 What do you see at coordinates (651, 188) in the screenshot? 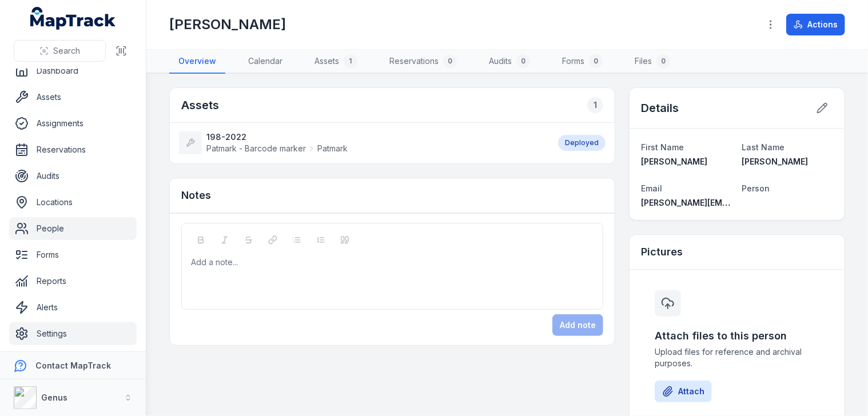
I see `span: Email` at bounding box center [651, 188].